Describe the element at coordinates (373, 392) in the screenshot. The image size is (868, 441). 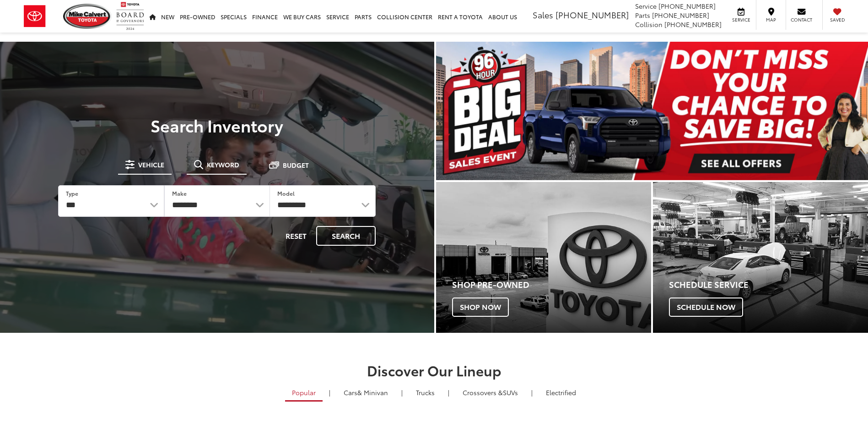
I see `span: & Minivan` at that location.